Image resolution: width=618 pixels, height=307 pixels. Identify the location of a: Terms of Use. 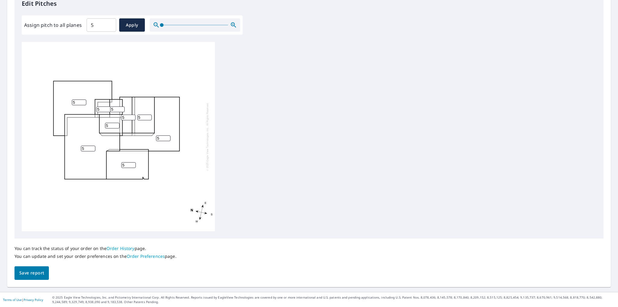
(12, 300).